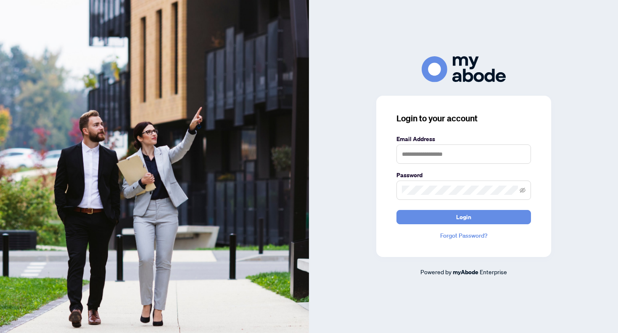 This screenshot has height=333, width=618. What do you see at coordinates (465, 272) in the screenshot?
I see `a: myAbode` at bounding box center [465, 272].